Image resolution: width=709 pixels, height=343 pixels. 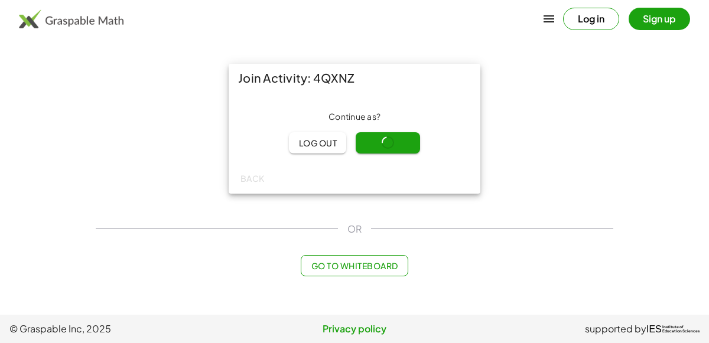 I want to click on span: OR, so click(x=354, y=229).